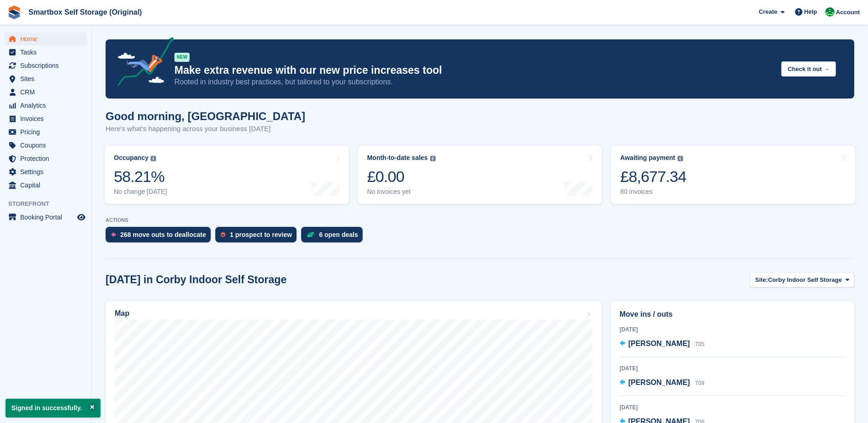 The image size is (868, 423). What do you see at coordinates (474, 82) in the screenshot?
I see `p: Rooted in industry best practices, but tailored to your subscriptions.` at bounding box center [474, 82].